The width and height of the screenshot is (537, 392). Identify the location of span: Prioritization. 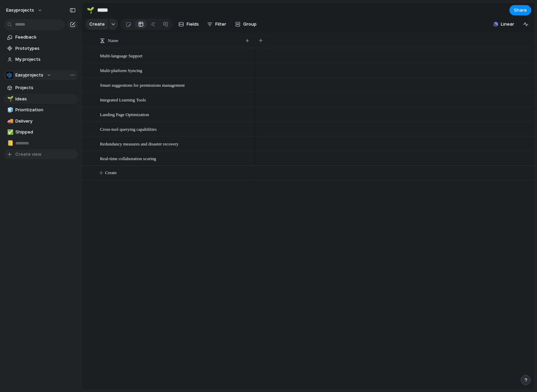
(45, 110).